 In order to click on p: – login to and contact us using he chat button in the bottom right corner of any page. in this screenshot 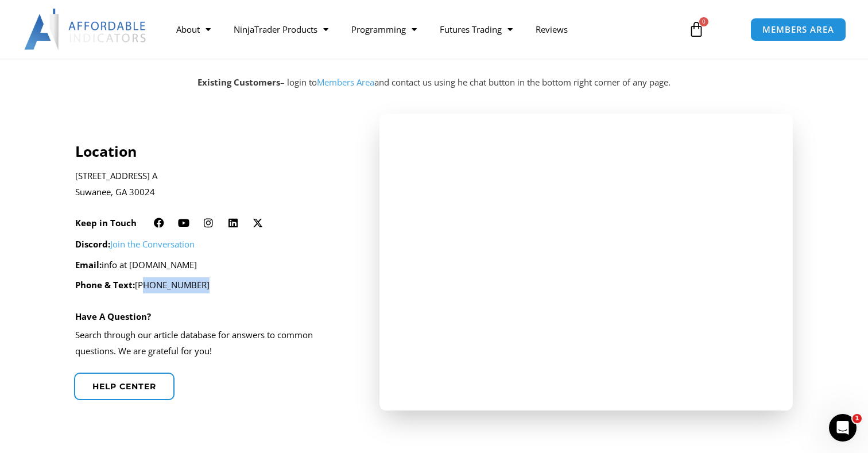, I will do `click(434, 83)`.